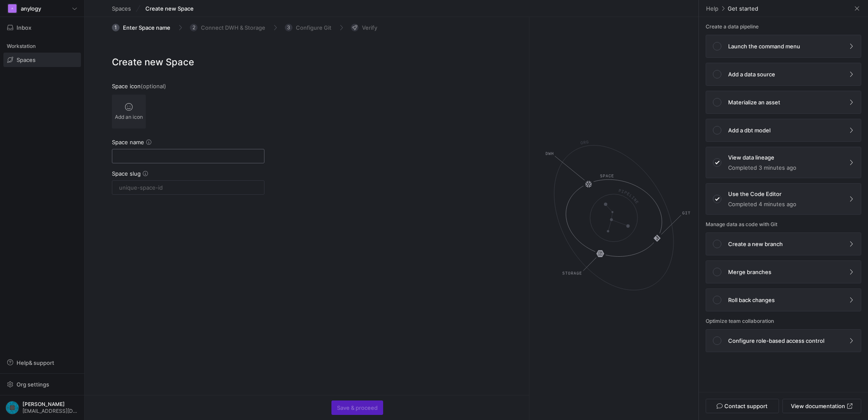 The width and height of the screenshot is (868, 420). I want to click on button: Use the Code EditorCompleted 4 minutes ago, so click(783, 199).